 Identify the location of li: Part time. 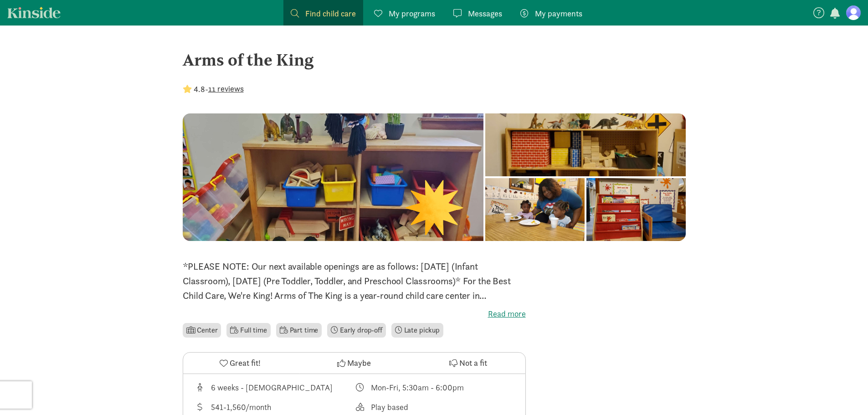
(299, 330).